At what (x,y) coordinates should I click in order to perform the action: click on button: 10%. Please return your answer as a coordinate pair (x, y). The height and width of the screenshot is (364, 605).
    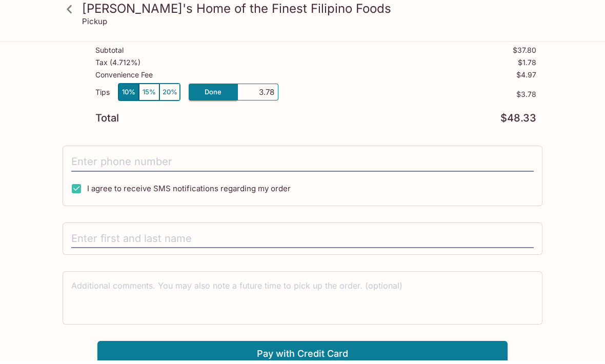
    Looking at the image, I should click on (129, 96).